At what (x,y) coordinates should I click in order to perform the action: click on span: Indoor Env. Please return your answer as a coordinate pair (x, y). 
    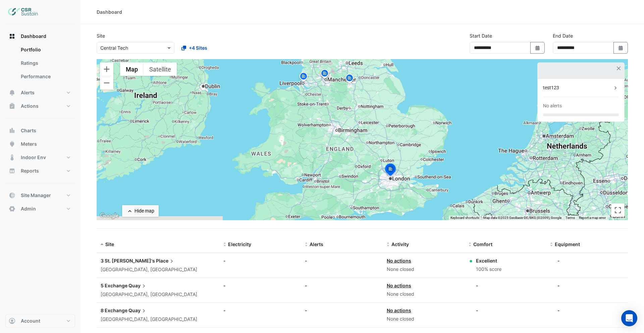
    Looking at the image, I should click on (33, 157).